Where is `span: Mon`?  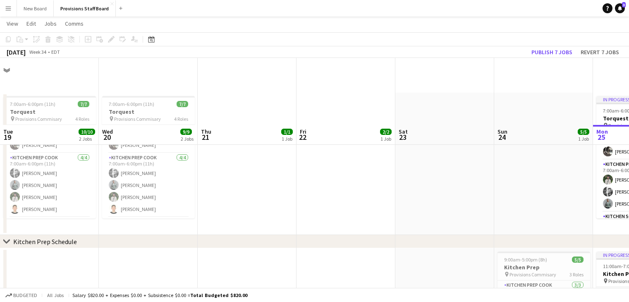
span: Mon is located at coordinates (602, 132).